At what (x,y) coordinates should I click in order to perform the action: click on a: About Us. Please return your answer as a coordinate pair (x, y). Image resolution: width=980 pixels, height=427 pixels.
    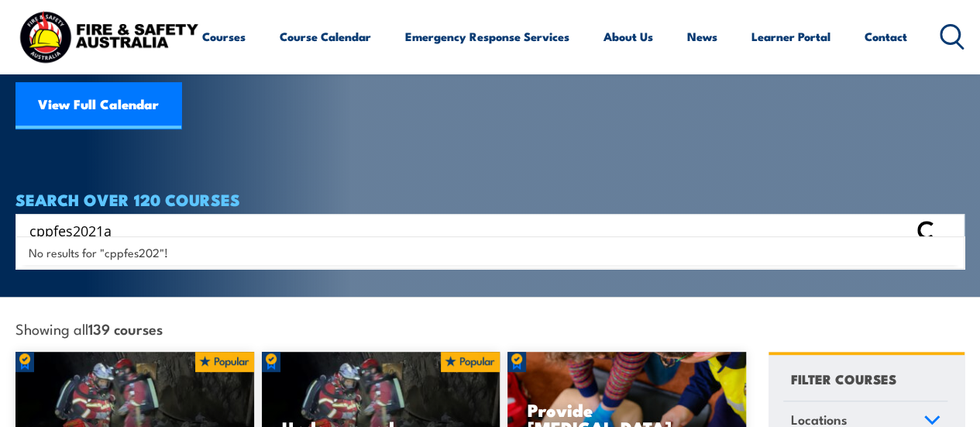
    Looking at the image, I should click on (629, 36).